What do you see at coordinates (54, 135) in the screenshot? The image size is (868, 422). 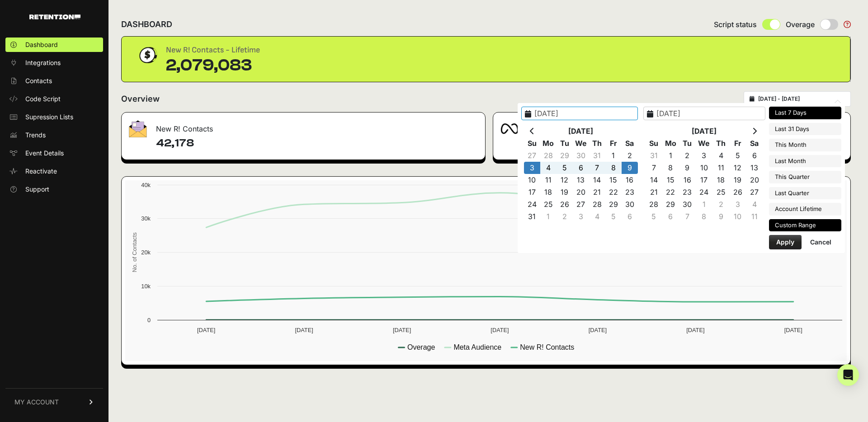 I see `a: Trends` at bounding box center [54, 135].